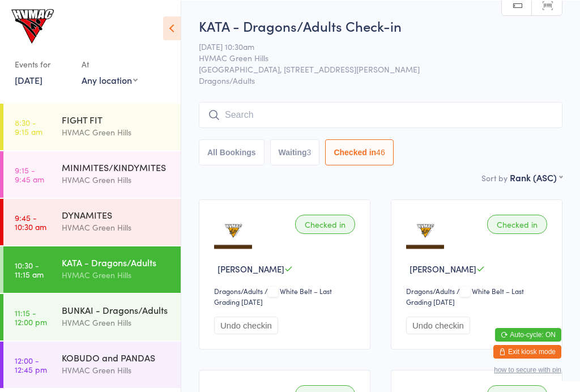 The height and width of the screenshot is (392, 580). What do you see at coordinates (359, 152) in the screenshot?
I see `button: Checked in46` at bounding box center [359, 152].